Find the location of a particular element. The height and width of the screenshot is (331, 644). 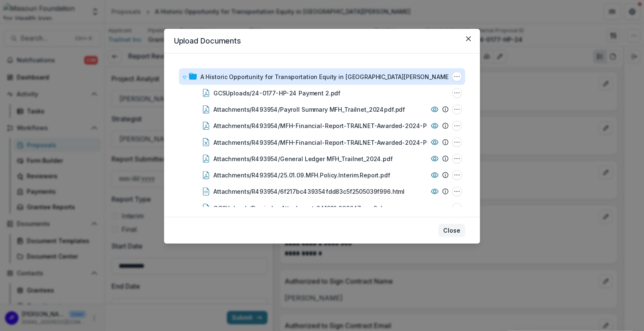

div: Attachments/R493954/Payroll Summary MFH_Trailnet_2024pdf.pdfAttachments/R493954/Payroll Summary M... is located at coordinates (322, 110).